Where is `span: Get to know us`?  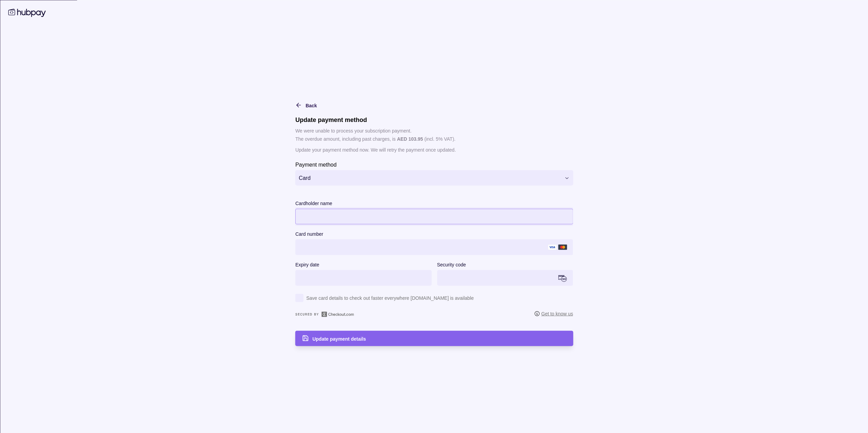 span: Get to know us is located at coordinates (553, 313).